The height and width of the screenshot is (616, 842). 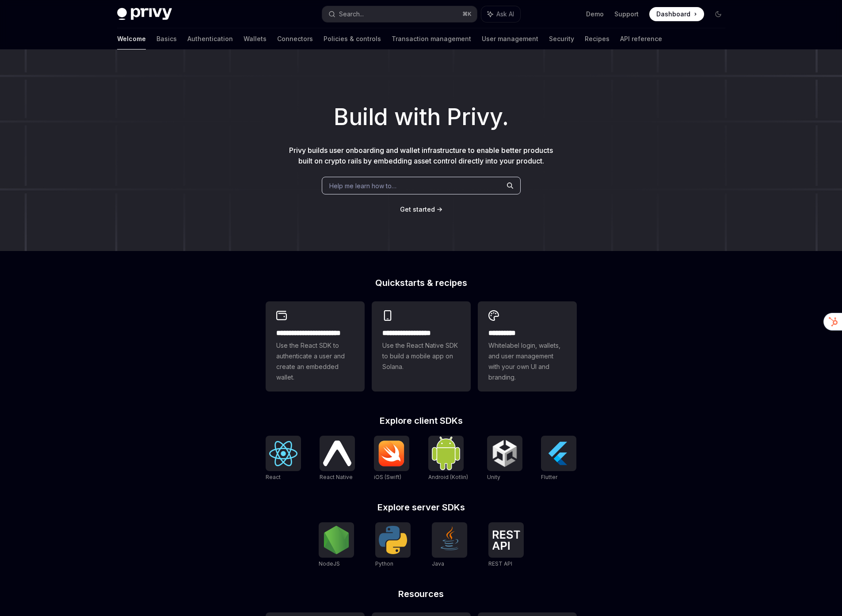 What do you see at coordinates (549, 477) in the screenshot?
I see `span: Flutter` at bounding box center [549, 477].